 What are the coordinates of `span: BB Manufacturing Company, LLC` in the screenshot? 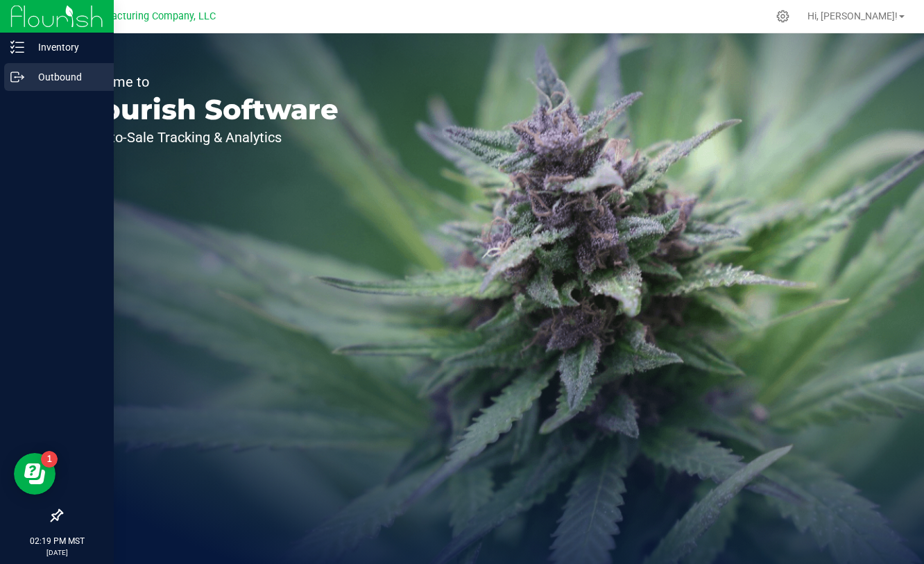 It's located at (141, 16).